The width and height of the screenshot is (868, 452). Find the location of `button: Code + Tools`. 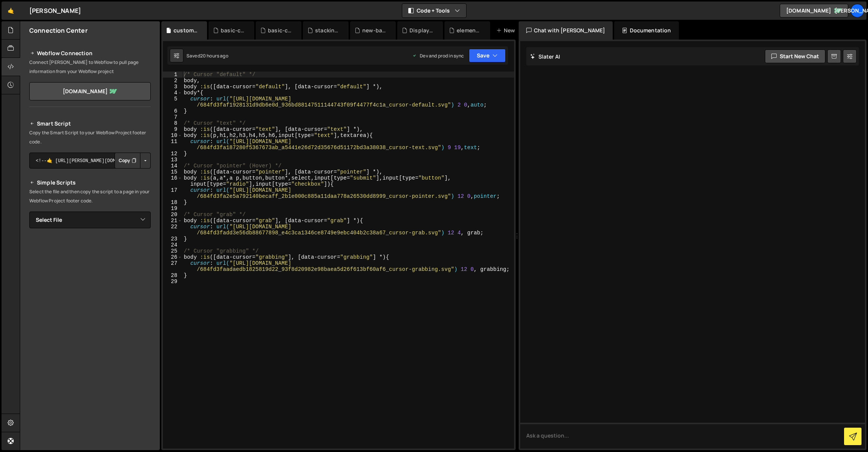

button: Code + Tools is located at coordinates (434, 11).